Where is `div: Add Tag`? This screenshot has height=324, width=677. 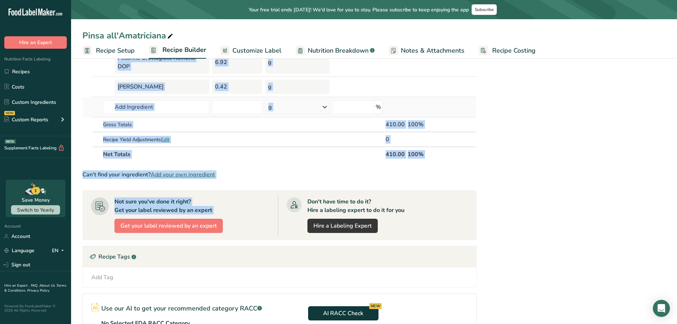 div: Add Tag is located at coordinates (102, 277).